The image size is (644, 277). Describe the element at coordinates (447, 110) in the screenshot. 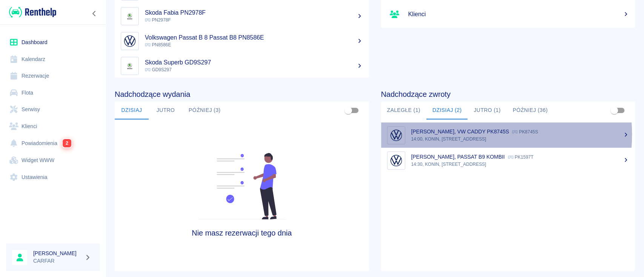

I see `button: Dzisiaj (2)` at that location.